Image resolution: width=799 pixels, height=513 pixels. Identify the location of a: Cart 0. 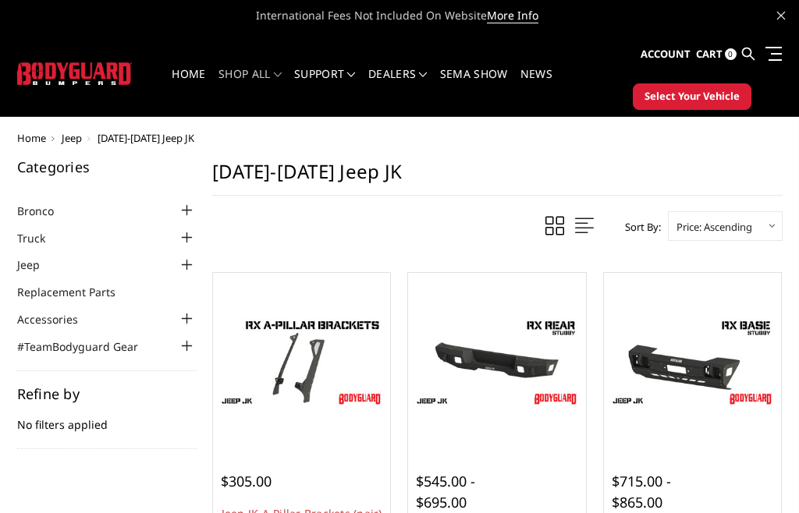
(716, 55).